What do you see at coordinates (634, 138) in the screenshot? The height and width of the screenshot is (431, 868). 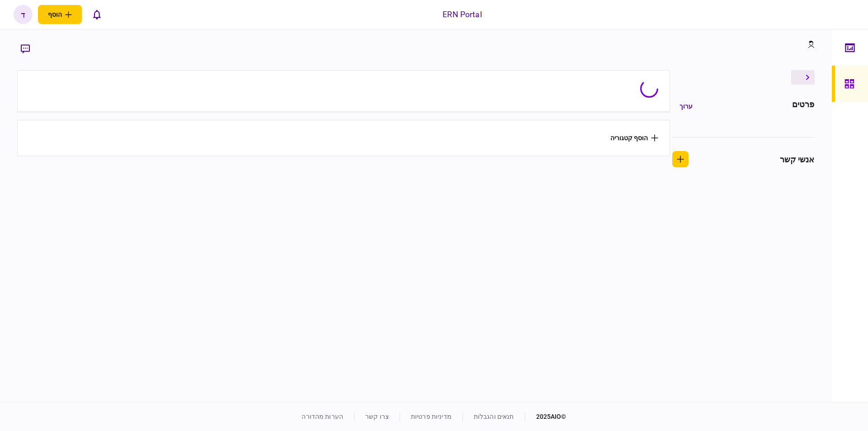 I see `button: הוסף קטגוריה` at bounding box center [634, 138].